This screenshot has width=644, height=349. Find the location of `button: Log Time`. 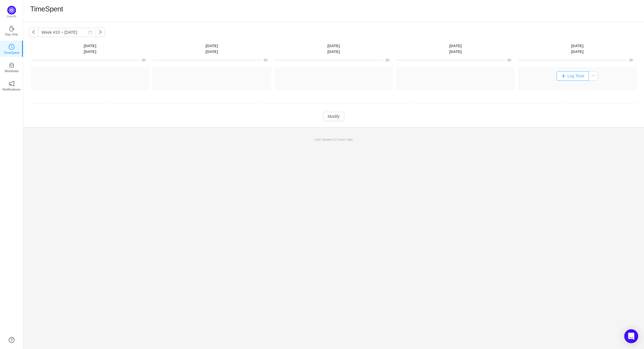

button: Log Time is located at coordinates (573, 76).